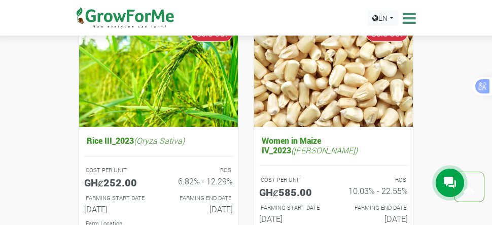 The height and width of the screenshot is (225, 492). What do you see at coordinates (375, 190) in the screenshot?
I see `h6: 10.03% - 22.55%` at bounding box center [375, 190].